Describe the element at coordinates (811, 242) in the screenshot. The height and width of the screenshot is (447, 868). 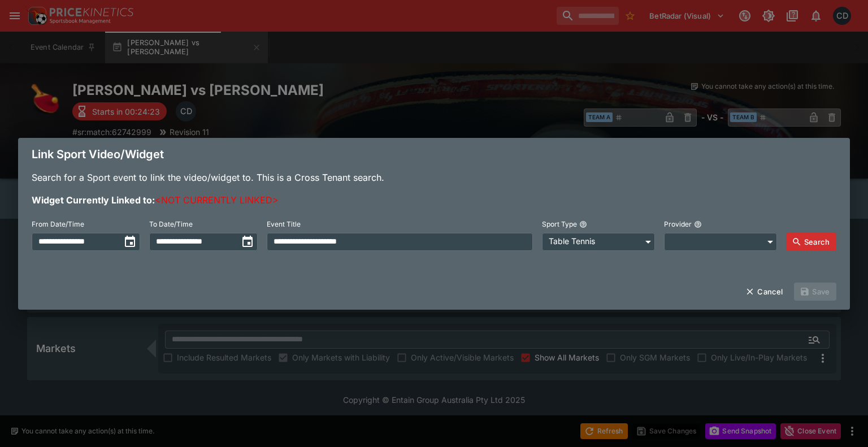
I see `button: Search` at that location.